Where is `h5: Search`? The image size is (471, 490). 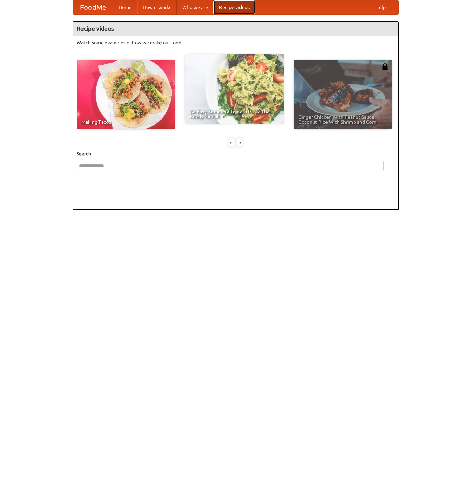
h5: Search is located at coordinates (235, 154).